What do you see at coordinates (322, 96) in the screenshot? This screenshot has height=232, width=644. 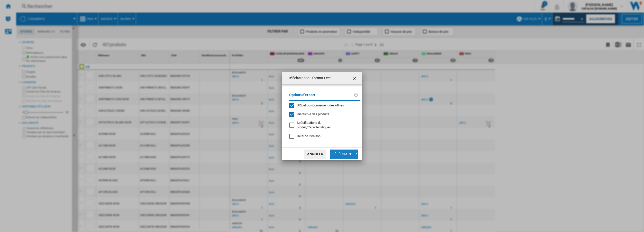 I see `label: Options d'export` at bounding box center [322, 96].